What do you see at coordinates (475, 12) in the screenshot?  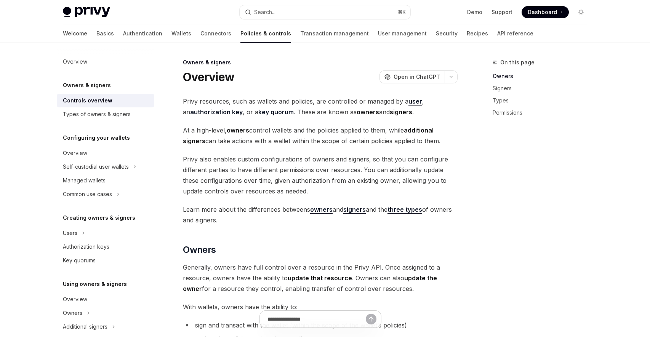 I see `a: Demo` at bounding box center [475, 12].